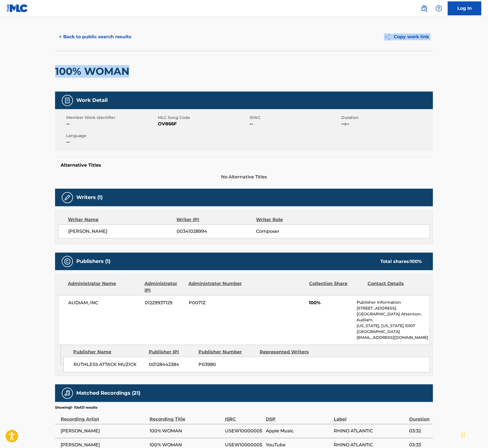  I want to click on span: Duration, so click(386, 117).